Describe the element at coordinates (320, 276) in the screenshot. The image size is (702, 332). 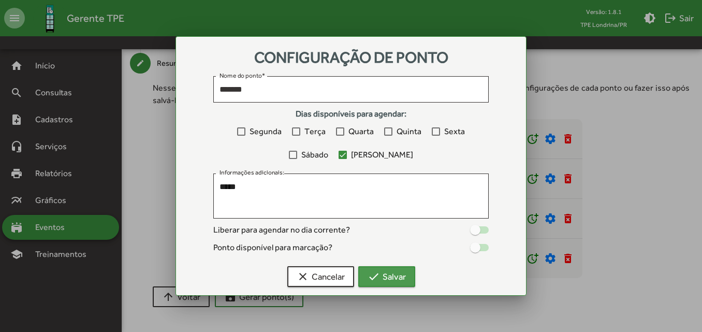
I see `span: Cancelar` at that location.